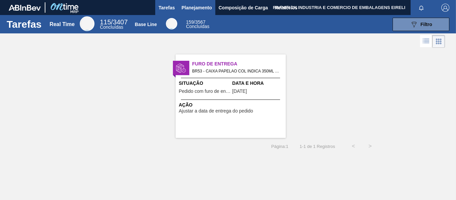 This screenshot has height=200, width=456. Describe the element at coordinates (426, 24) in the screenshot. I see `span: Filtro` at that location.